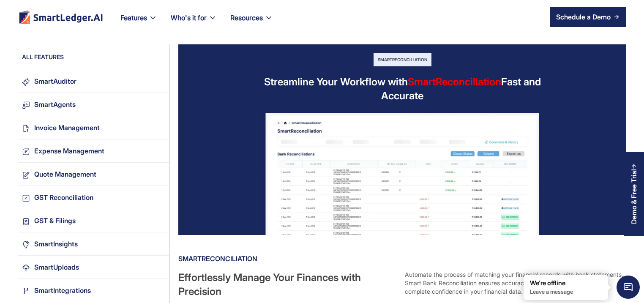 This screenshot has height=303, width=644. What do you see at coordinates (94, 244) in the screenshot?
I see `a: SmartInsightsArrow Right Blue` at bounding box center [94, 244].